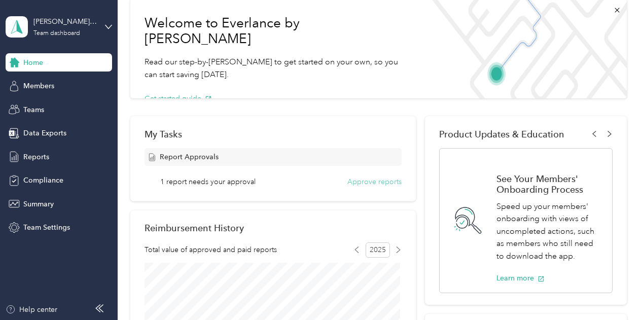 The width and height of the screenshot is (644, 320). Describe the element at coordinates (194, 228) in the screenshot. I see `h2: Reimbursement History` at that location.